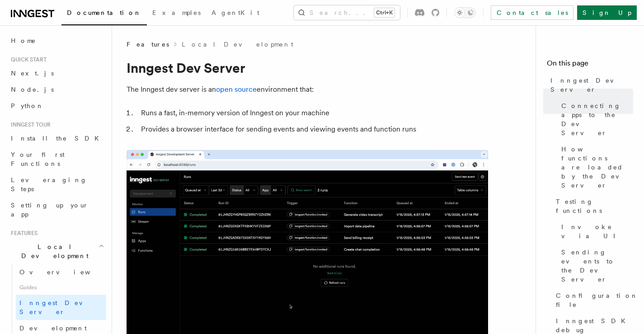 The width and height of the screenshot is (644, 334). Describe the element at coordinates (590, 65) in the screenshot. I see `h4: On this page` at that location.